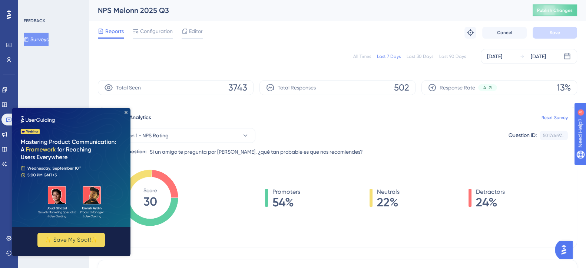 This screenshot has height=268, width=586. I want to click on div: Question ID:, so click(523, 135).